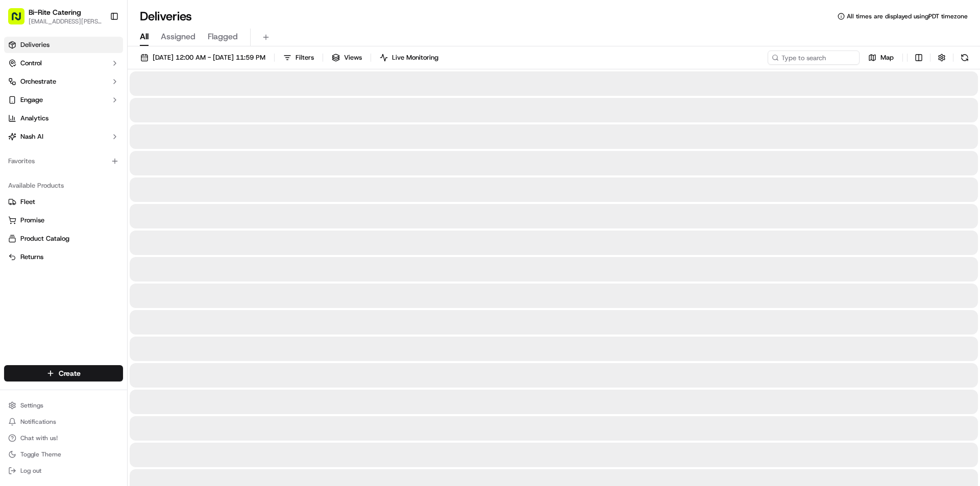 The width and height of the screenshot is (980, 486). What do you see at coordinates (346, 58) in the screenshot?
I see `button: Views` at bounding box center [346, 58].